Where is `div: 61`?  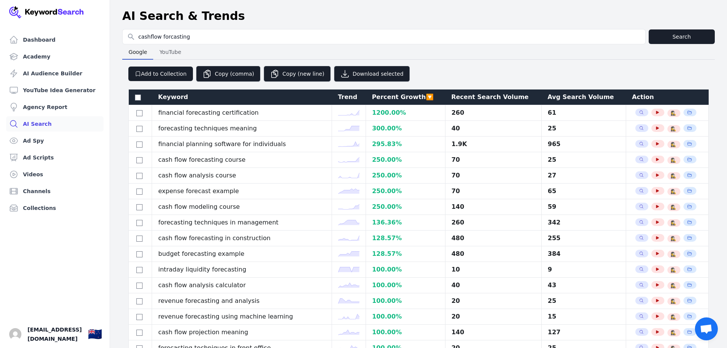 div: 61 is located at coordinates (584, 113).